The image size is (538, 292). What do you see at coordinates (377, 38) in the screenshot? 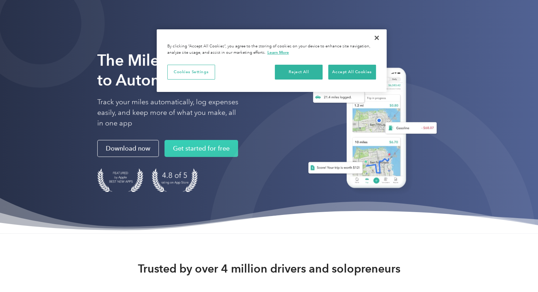
I see `button: Close` at bounding box center [377, 38].